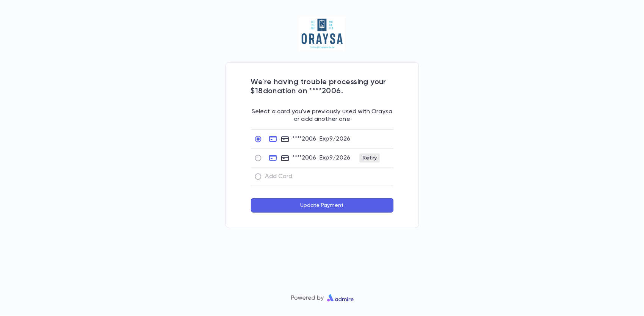 The image size is (644, 316). Describe the element at coordinates (322, 109) in the screenshot. I see `p: Select a card you've previously used with Oraysa or add another one` at that location.